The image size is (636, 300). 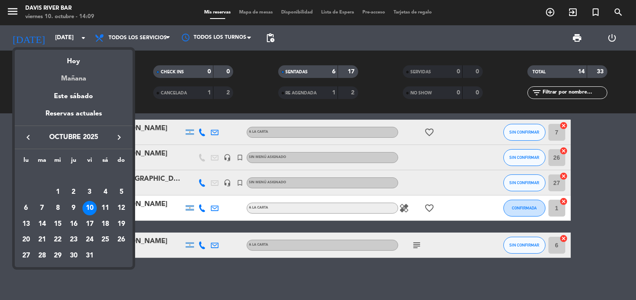 What do you see at coordinates (58, 255) in the screenshot?
I see `td: 29 de octubre de 2025` at bounding box center [58, 255].